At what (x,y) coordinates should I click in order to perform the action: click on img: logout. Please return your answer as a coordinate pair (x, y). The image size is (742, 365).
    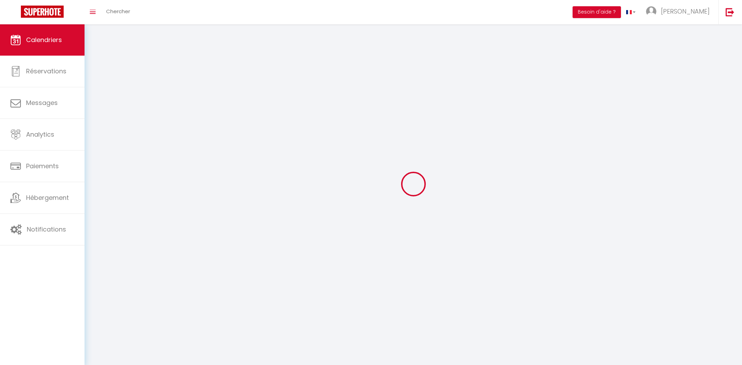
    Looking at the image, I should click on (730, 12).